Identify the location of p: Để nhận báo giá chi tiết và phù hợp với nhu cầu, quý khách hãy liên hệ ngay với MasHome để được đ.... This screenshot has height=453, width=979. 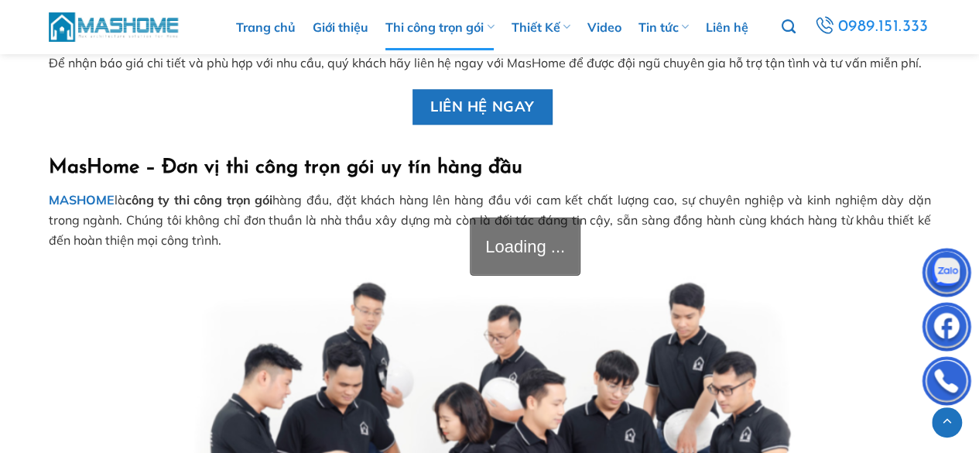
(490, 63).